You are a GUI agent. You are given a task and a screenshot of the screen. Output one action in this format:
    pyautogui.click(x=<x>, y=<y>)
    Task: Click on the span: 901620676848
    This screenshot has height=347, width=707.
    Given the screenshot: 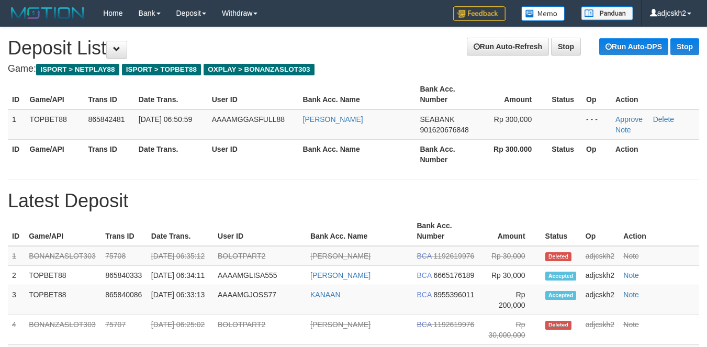 What is the action you would take?
    pyautogui.click(x=444, y=130)
    